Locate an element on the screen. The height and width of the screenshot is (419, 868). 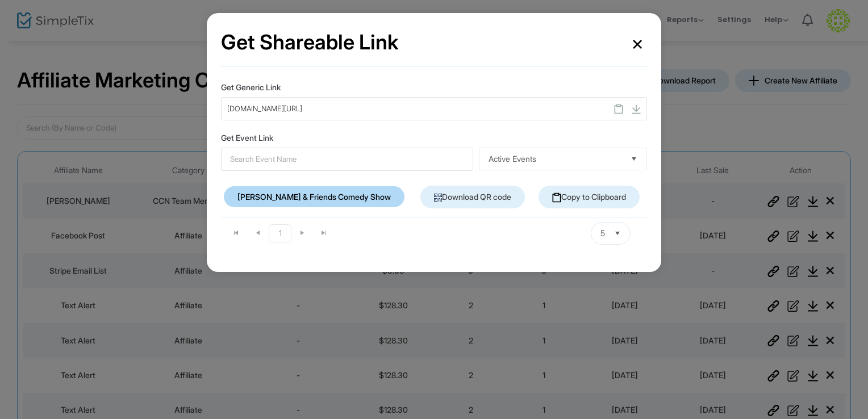
span: Active Events is located at coordinates (555, 159).